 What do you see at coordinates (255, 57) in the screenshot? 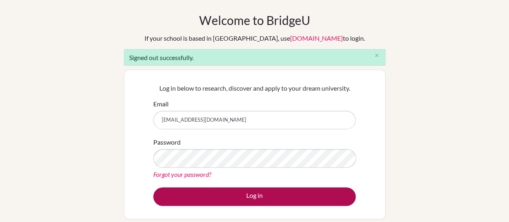
I see `div: Signed out successfully.` at bounding box center [255, 57].